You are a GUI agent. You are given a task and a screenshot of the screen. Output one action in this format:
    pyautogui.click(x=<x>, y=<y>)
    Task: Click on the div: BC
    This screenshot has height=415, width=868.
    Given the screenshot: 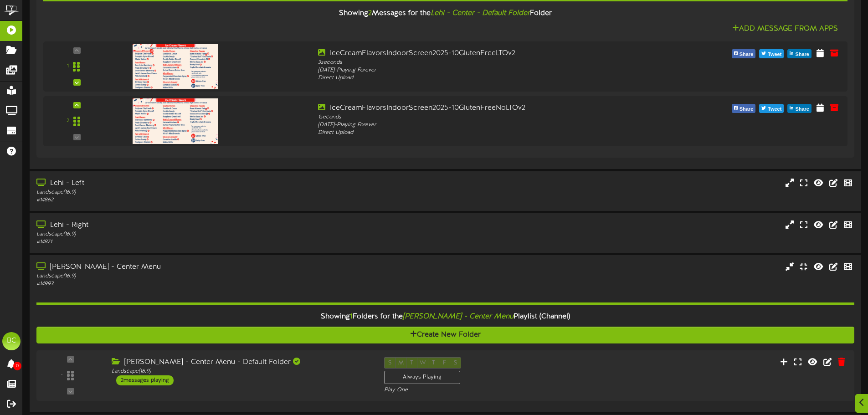 What is the action you would take?
    pyautogui.click(x=11, y=342)
    